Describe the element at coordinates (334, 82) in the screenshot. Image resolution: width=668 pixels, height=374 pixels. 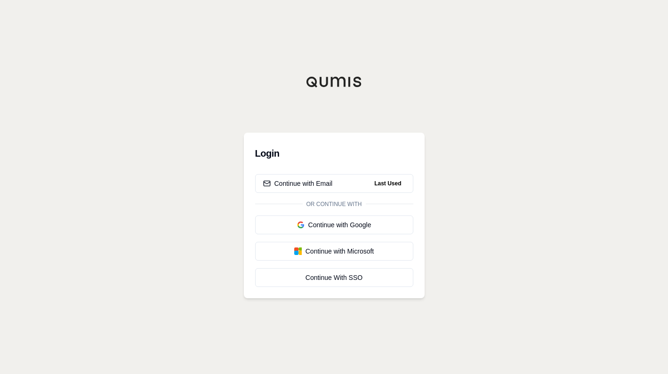
I see `img: Qumis` at that location.